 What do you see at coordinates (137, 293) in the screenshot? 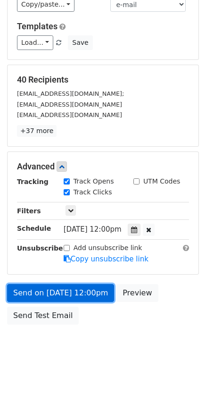
I see `a: Preview` at bounding box center [137, 293].